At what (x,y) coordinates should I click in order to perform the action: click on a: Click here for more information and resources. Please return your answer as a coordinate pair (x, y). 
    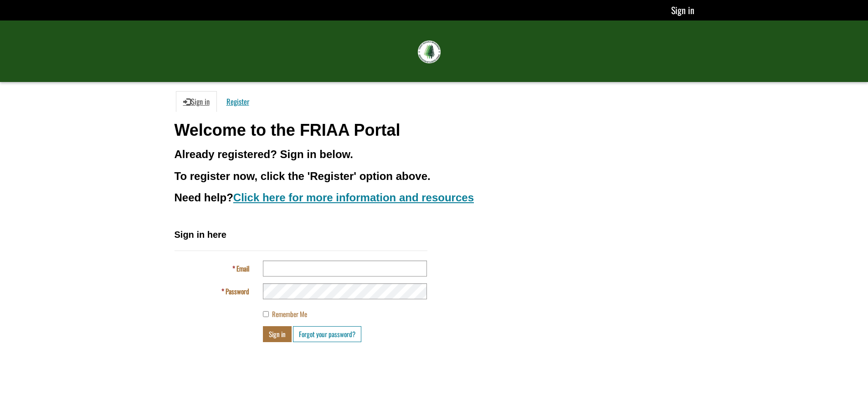
    Looking at the image, I should click on (354, 197).